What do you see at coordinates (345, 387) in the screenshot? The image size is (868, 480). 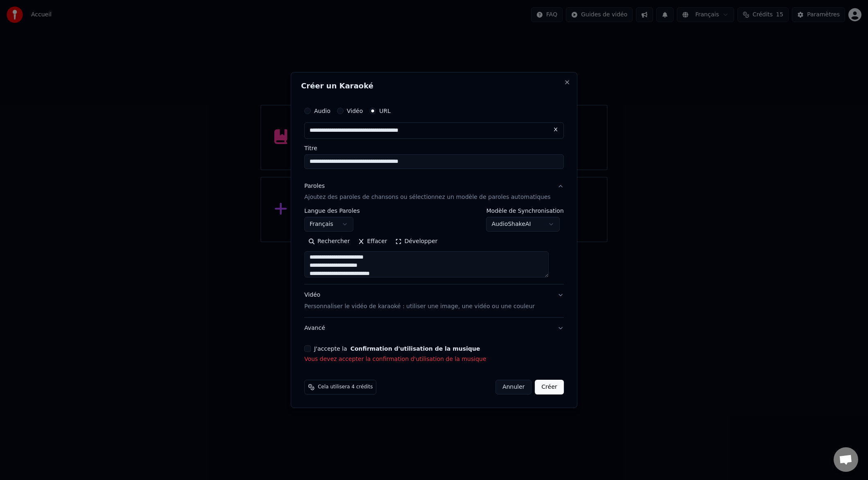 I see `span: Cela utilisera 4 crédits` at bounding box center [345, 387].